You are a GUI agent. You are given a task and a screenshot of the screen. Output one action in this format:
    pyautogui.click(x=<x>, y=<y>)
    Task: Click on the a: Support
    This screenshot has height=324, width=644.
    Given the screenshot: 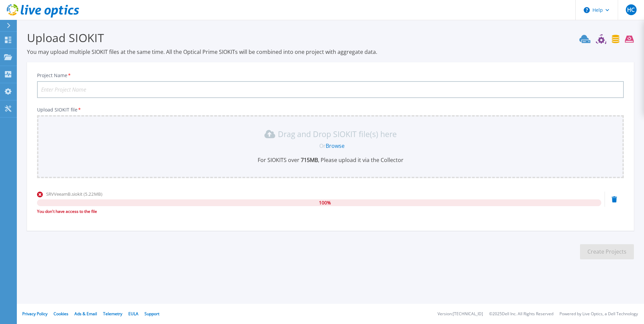 What is the action you would take?
    pyautogui.click(x=152, y=314)
    